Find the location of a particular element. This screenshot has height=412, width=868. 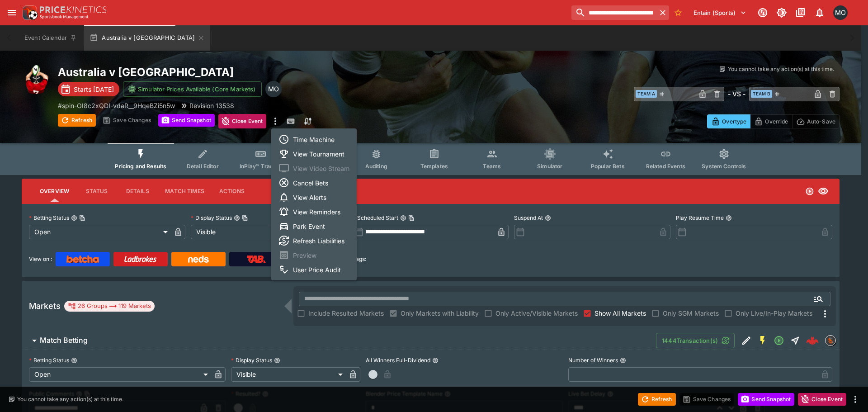

li: View Reminders is located at coordinates (314, 211).